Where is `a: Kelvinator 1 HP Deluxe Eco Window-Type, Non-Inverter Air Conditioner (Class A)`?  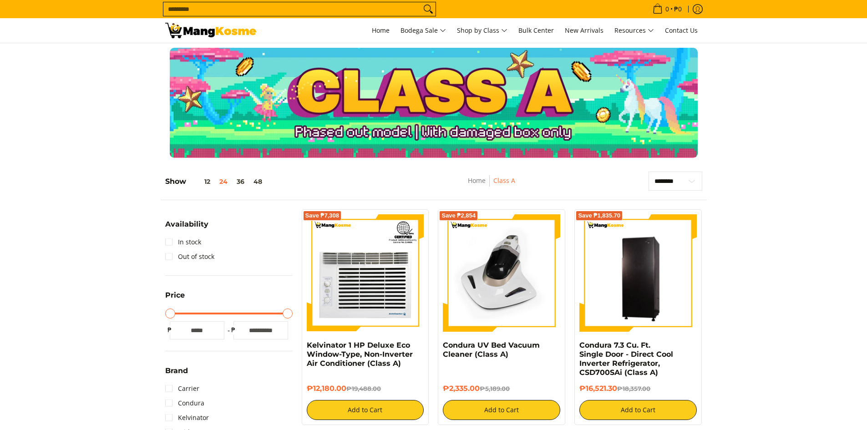
a: Kelvinator 1 HP Deluxe Eco Window-Type, Non-Inverter Air Conditioner (Class A) is located at coordinates (360, 354).